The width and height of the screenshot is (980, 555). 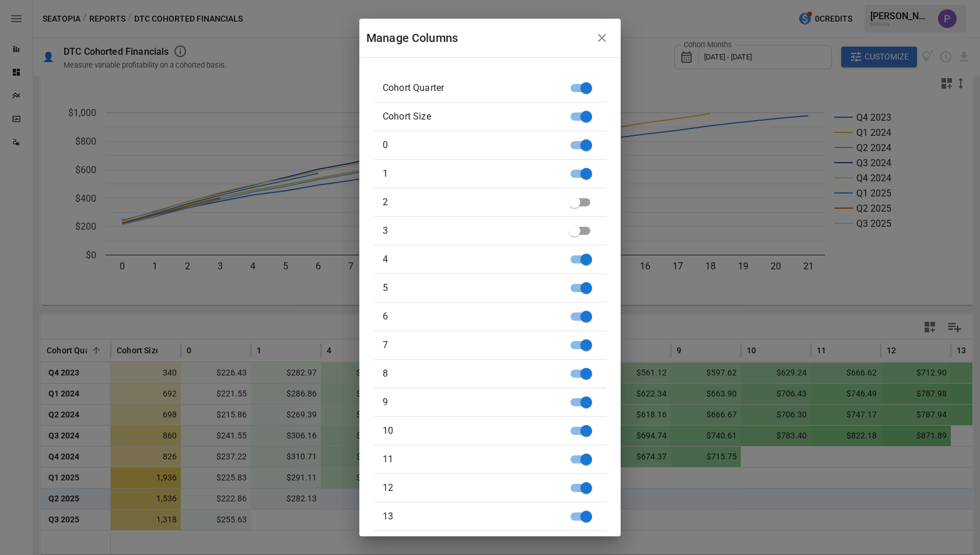 What do you see at coordinates (481, 517) in the screenshot?
I see `span: 13` at bounding box center [481, 517].